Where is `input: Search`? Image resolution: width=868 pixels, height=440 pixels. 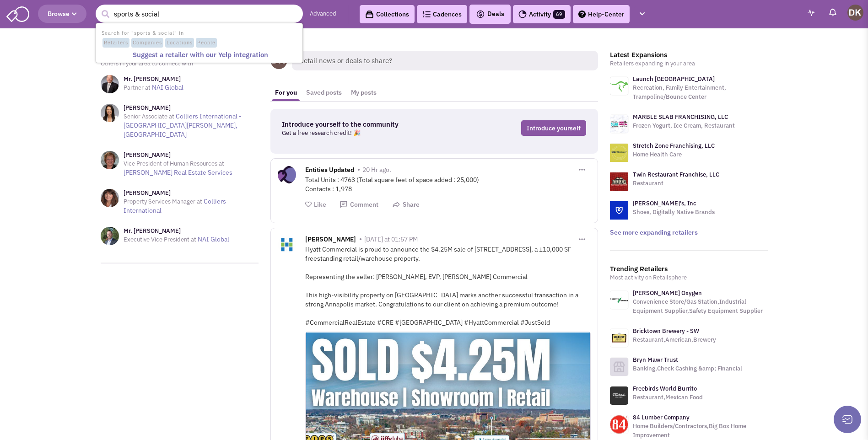 input: Search is located at coordinates (199, 14).